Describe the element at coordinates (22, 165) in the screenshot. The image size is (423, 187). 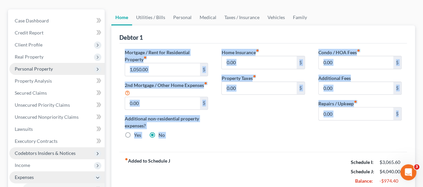
I see `span: Income` at that location.